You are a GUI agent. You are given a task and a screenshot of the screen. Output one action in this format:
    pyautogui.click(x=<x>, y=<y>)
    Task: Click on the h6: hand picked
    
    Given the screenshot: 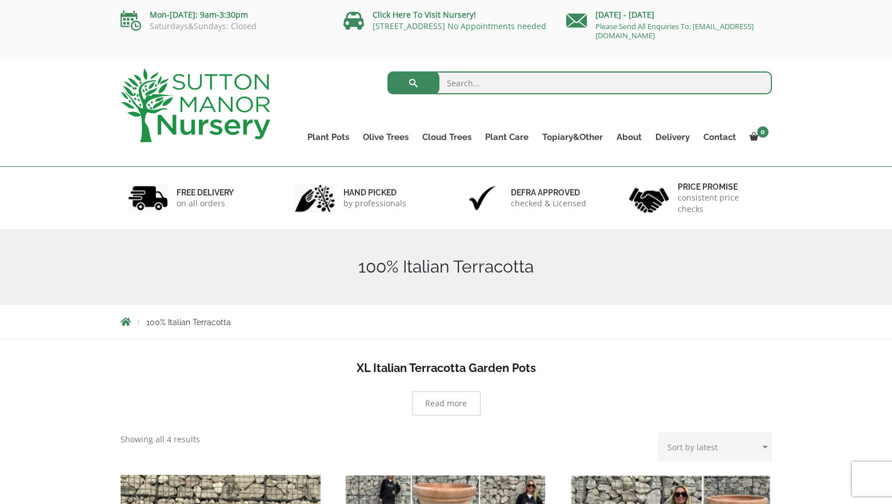 What is the action you would take?
    pyautogui.click(x=375, y=193)
    